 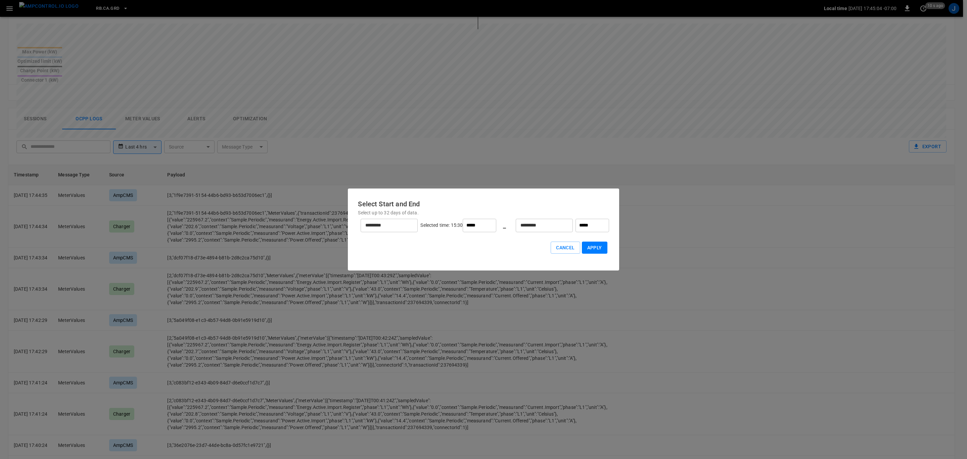 What do you see at coordinates (441, 225) in the screenshot?
I see `span: Selected time: 15:30` at bounding box center [441, 225].